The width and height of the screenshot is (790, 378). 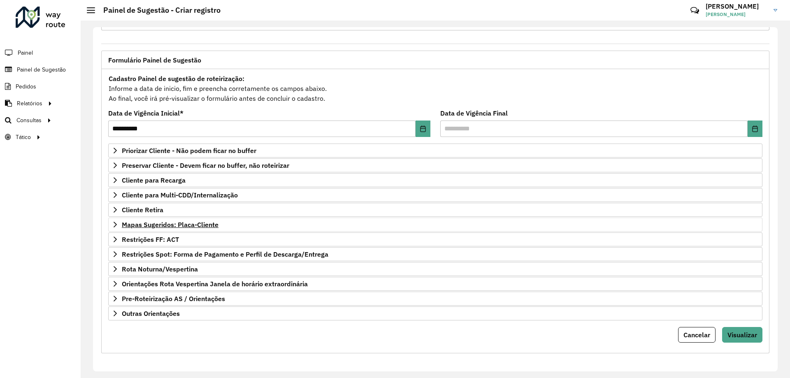 What do you see at coordinates (26, 86) in the screenshot?
I see `span: Pedidos` at bounding box center [26, 86].